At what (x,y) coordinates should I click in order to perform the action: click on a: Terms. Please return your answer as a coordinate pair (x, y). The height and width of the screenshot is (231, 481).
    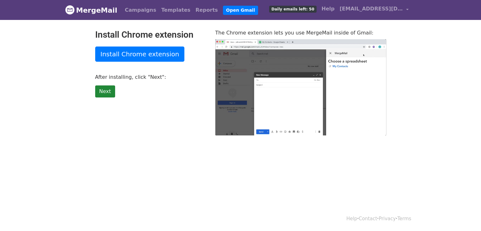
    Looking at the image, I should click on (405, 219).